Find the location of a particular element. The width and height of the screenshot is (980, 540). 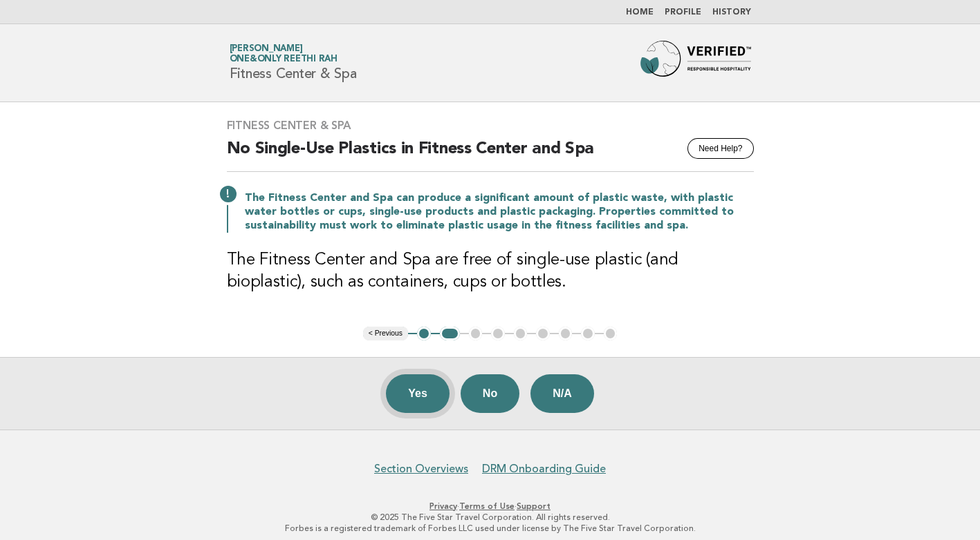

button: < Previous is located at coordinates (385, 334).